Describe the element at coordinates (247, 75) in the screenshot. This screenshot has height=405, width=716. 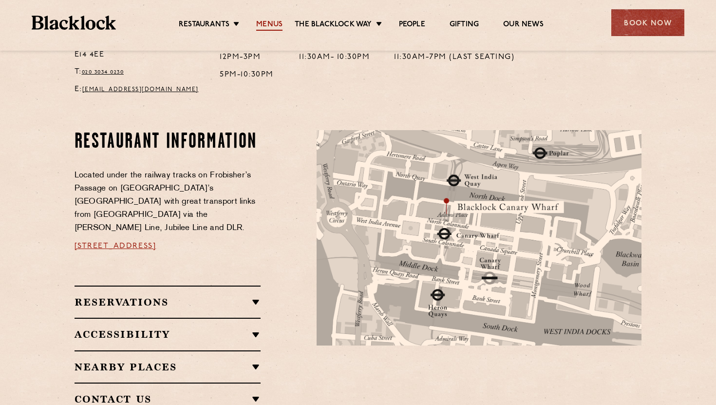
I see `p: 5pm-10:30pm` at that location.